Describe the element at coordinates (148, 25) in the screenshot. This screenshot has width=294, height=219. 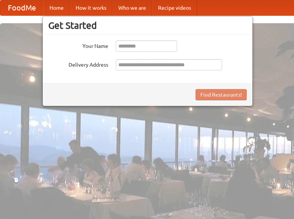
I see `h3: Get Started` at that location.